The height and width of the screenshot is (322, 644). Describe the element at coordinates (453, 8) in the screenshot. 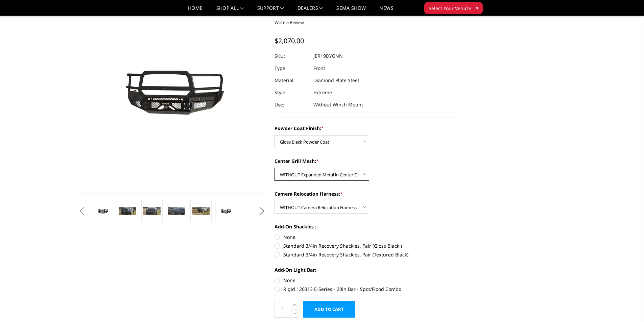

I see `button: Select Your Vehicle` at that location.